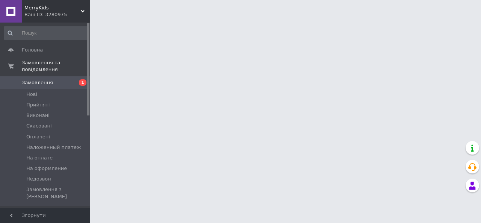 This screenshot has width=481, height=223. What do you see at coordinates (37, 83) in the screenshot?
I see `span: Замовлення` at bounding box center [37, 83].